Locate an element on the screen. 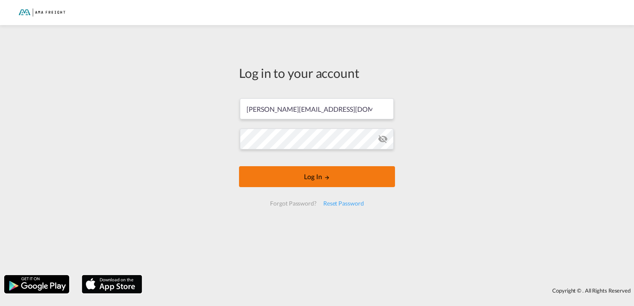 The height and width of the screenshot is (306, 634). button: LOGIN is located at coordinates (317, 177).